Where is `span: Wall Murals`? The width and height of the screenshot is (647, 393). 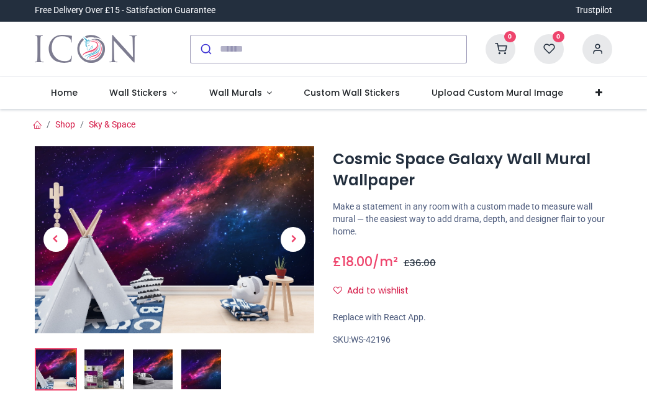 span: Wall Murals is located at coordinates (235, 93).